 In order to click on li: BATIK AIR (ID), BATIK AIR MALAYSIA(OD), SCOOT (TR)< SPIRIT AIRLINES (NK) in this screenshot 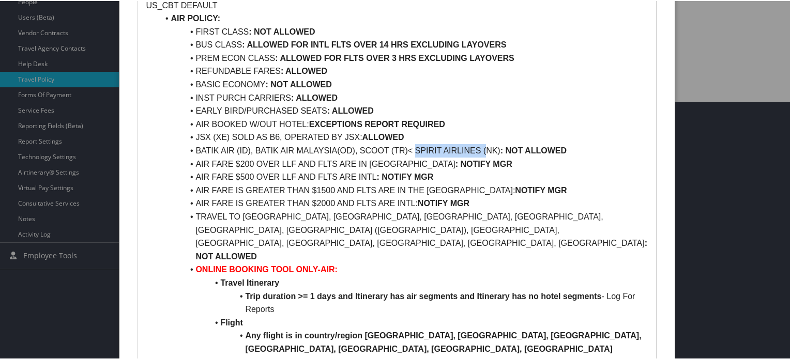, I will do `click(403, 150)`.